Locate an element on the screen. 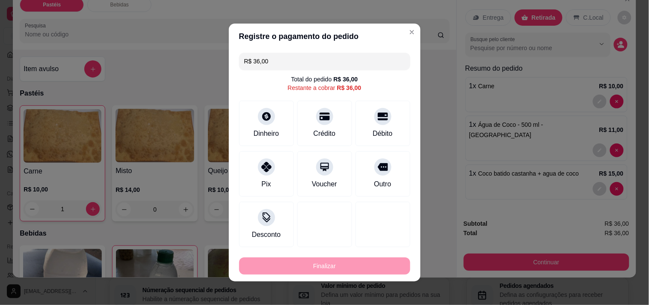  div: Crédito is located at coordinates (325, 133).